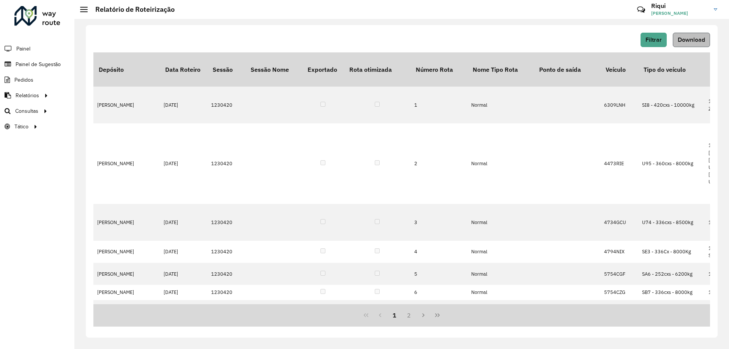  I want to click on td: 4794NIX, so click(620, 252).